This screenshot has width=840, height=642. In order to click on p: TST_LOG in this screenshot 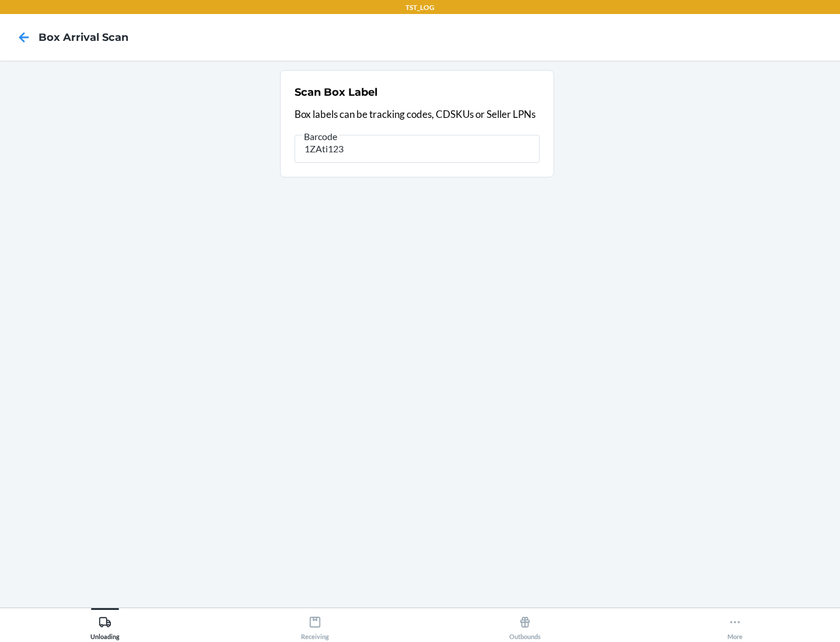, I will do `click(420, 7)`.